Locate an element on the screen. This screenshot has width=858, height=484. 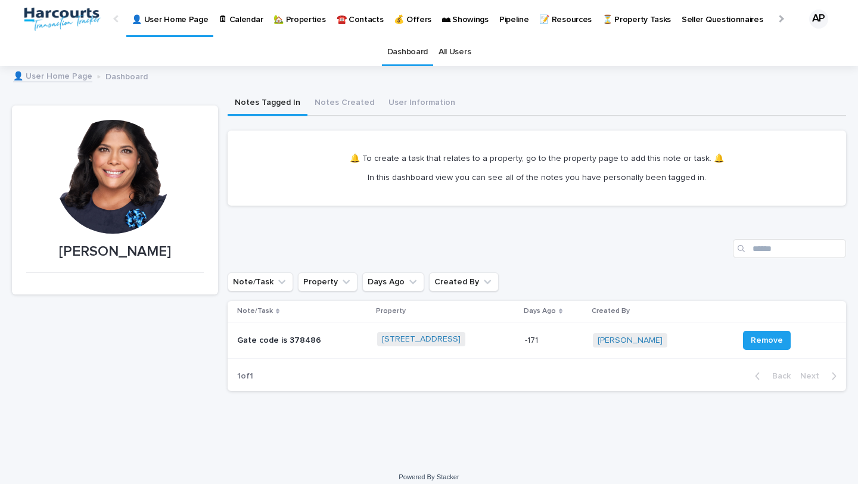
p: 🔔 To create a task that relates to a property, go to the property page to add this note or task. 🔔 is located at coordinates (537, 158).